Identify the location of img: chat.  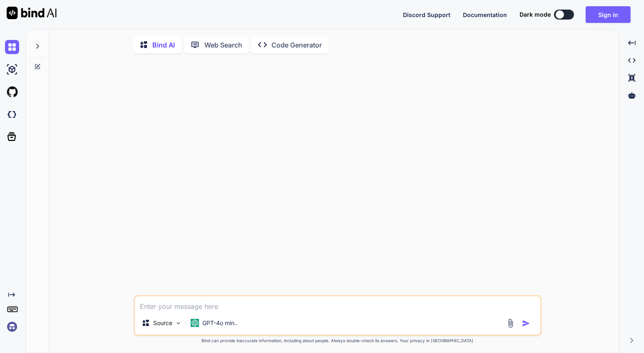
(12, 47).